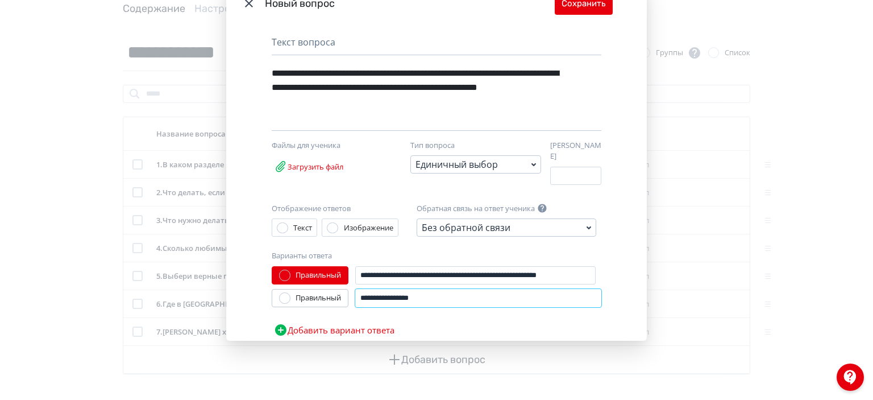 The width and height of the screenshot is (873, 400). I want to click on label: Отображение ответов, so click(311, 209).